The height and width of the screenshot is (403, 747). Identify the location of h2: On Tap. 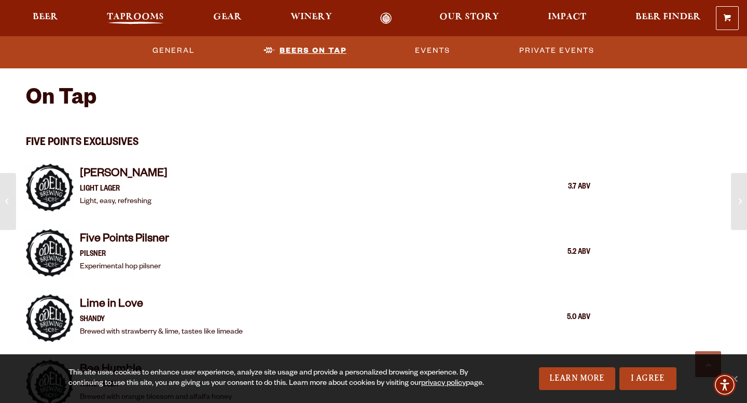
(61, 100).